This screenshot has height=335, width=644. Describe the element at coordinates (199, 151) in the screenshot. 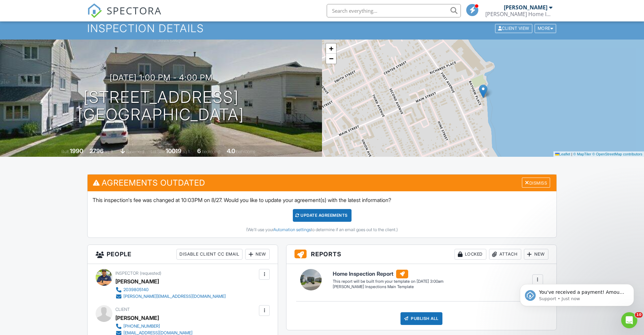

I see `div: 6` at that location.